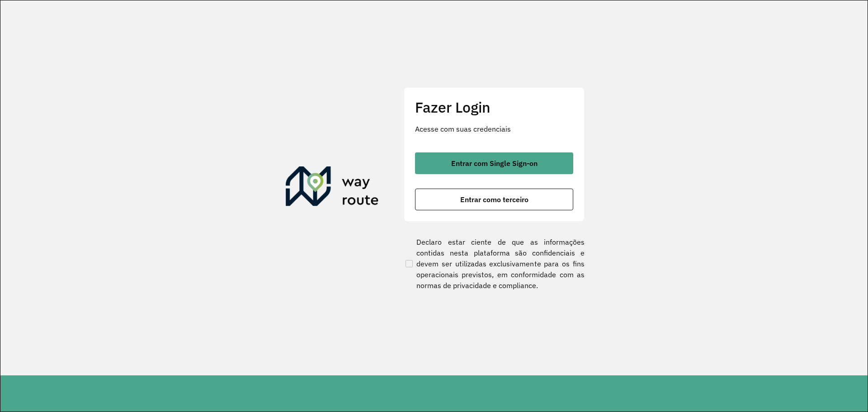 The height and width of the screenshot is (412, 868). Describe the element at coordinates (494, 129) in the screenshot. I see `p: Acesse com suas credenciais` at that location.